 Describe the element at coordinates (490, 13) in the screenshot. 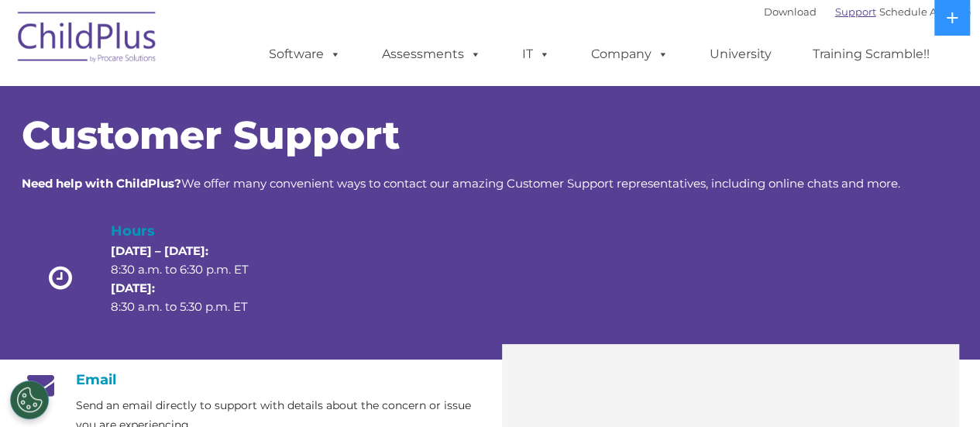

I see `div: Sort A > Z` at that location.